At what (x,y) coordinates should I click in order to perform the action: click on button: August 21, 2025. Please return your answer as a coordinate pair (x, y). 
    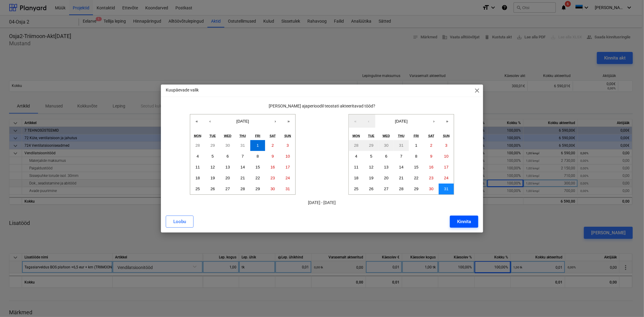
    Looking at the image, I should click on (401, 178).